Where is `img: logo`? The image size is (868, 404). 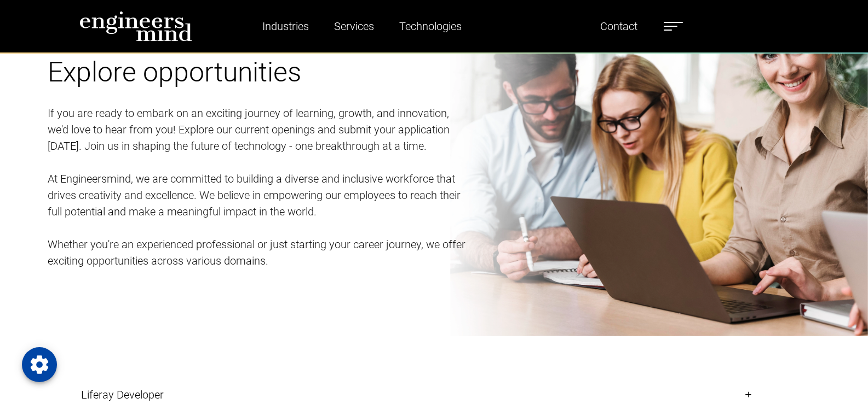 img: logo is located at coordinates (136, 26).